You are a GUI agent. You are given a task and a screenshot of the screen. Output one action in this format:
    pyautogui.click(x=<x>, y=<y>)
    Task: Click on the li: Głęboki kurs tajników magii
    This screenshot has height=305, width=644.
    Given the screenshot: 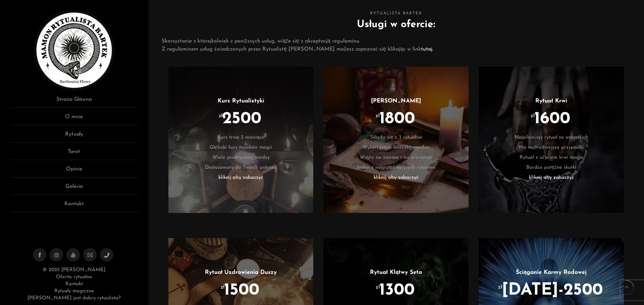 What is the action you would take?
    pyautogui.click(x=241, y=148)
    